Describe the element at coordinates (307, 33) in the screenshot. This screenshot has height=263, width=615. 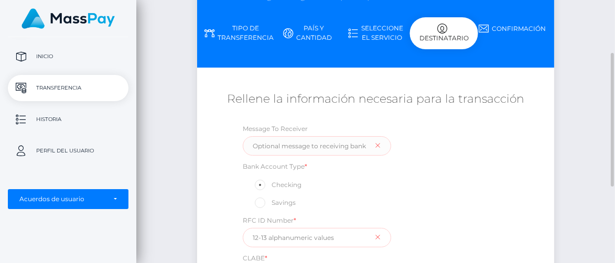
I see `a: País y cantidad` at that location.